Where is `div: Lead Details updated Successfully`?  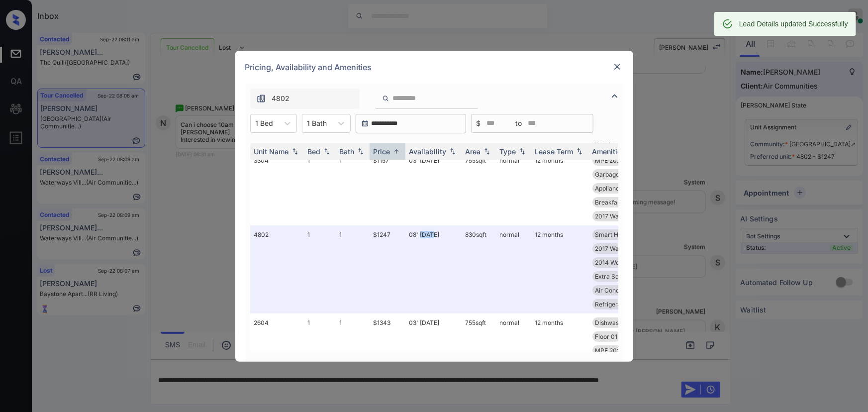
div: Lead Details updated Successfully is located at coordinates (793, 24).